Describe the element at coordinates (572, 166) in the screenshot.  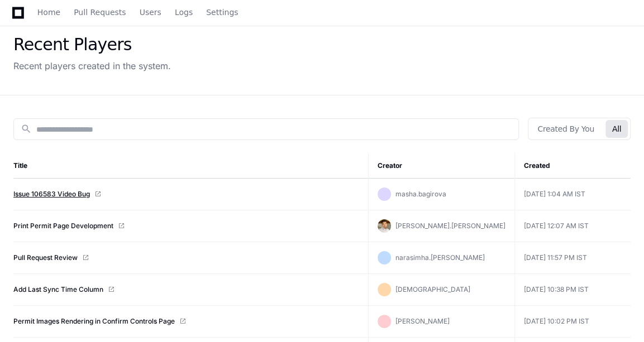
I see `th: Created` at that location.